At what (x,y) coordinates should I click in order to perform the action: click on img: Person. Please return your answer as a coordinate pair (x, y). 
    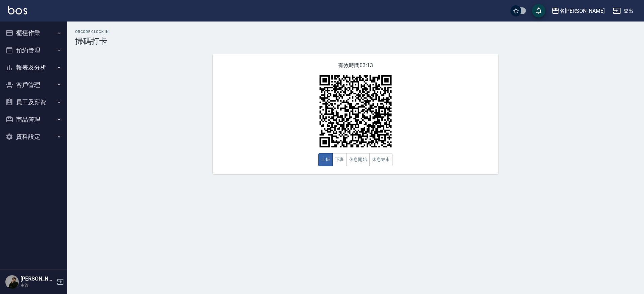
    Looking at the image, I should click on (12, 282).